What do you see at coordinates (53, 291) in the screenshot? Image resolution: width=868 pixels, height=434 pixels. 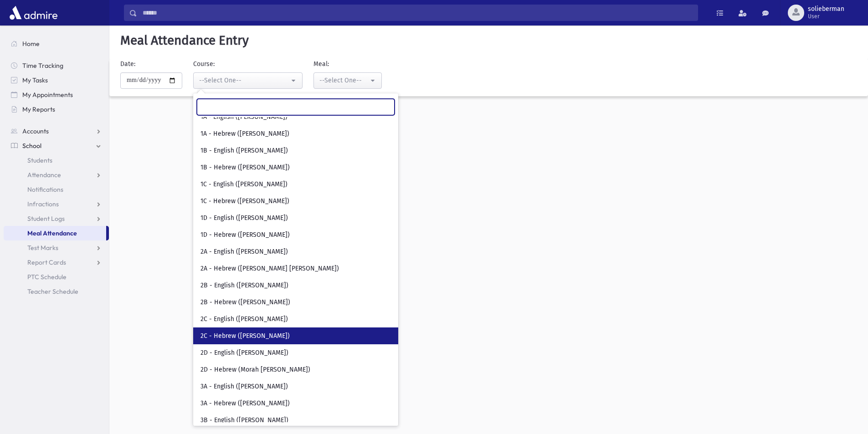 I see `span: Teacher Schedule` at bounding box center [53, 291].